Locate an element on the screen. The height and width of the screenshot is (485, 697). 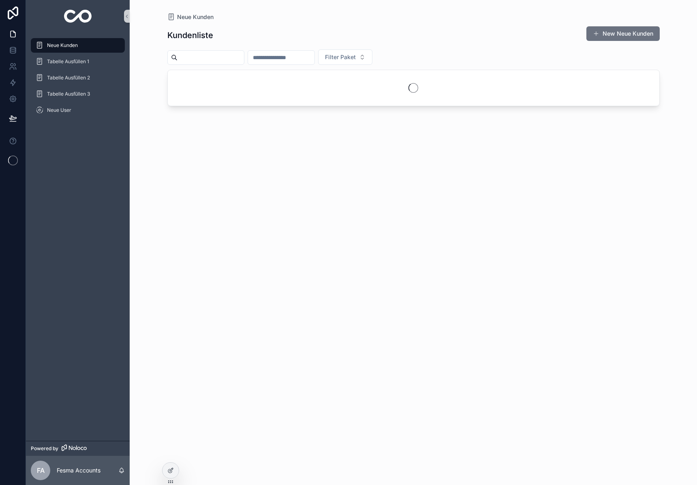
span: Powered by is located at coordinates (45, 449).